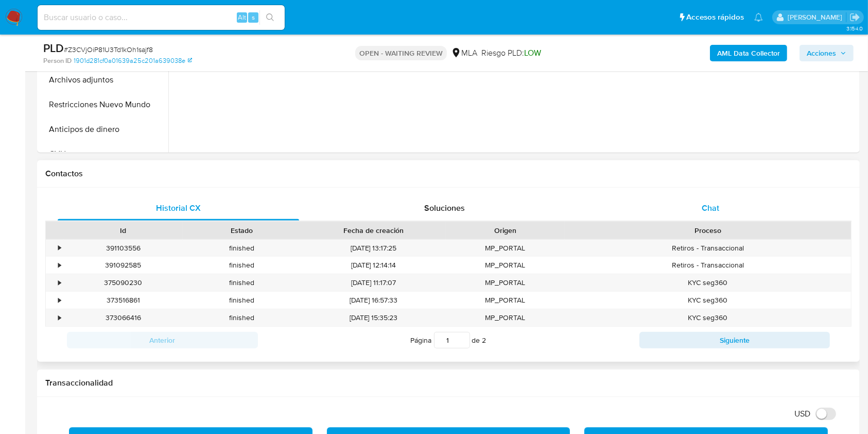 This screenshot has height=434, width=868. I want to click on span: Riesgo PLD:, so click(511, 53).